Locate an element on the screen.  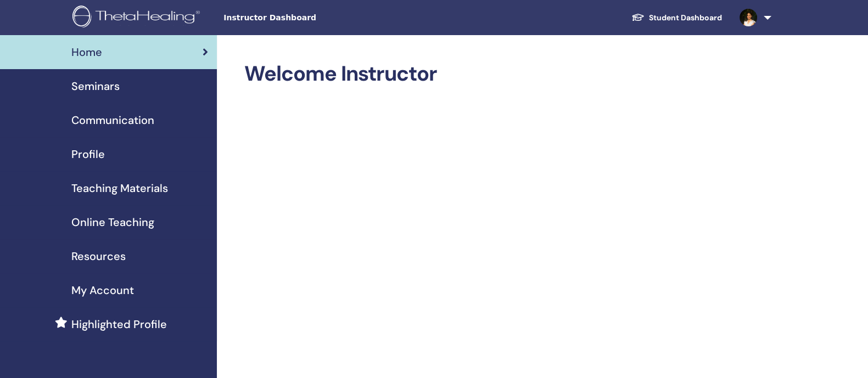
span: Teaching Materials is located at coordinates (120, 188).